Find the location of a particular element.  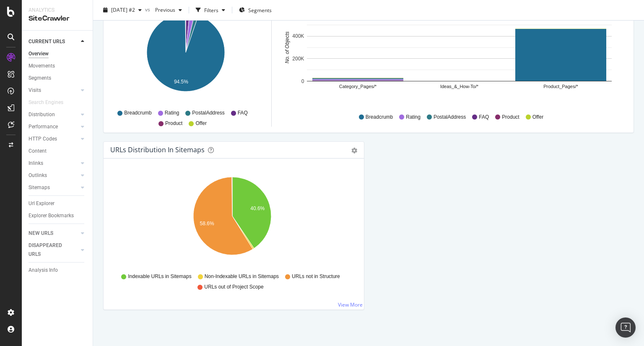

div: SiteCrawler is located at coordinates (57, 18).